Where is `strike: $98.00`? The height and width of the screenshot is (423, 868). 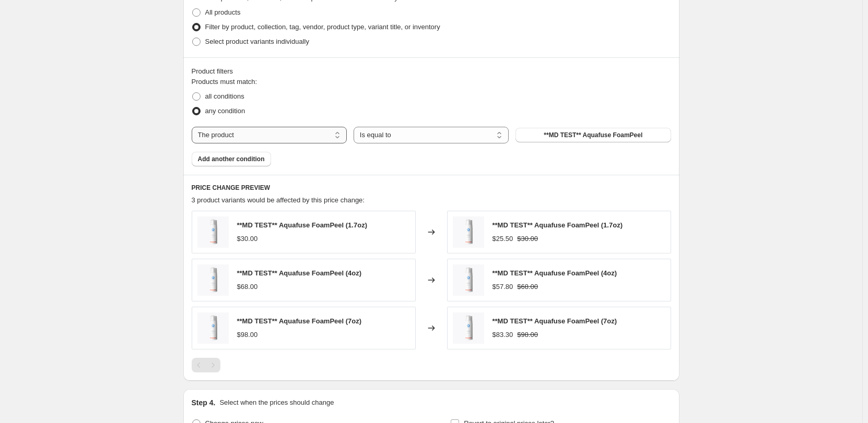
strike: $98.00 is located at coordinates (528, 335).